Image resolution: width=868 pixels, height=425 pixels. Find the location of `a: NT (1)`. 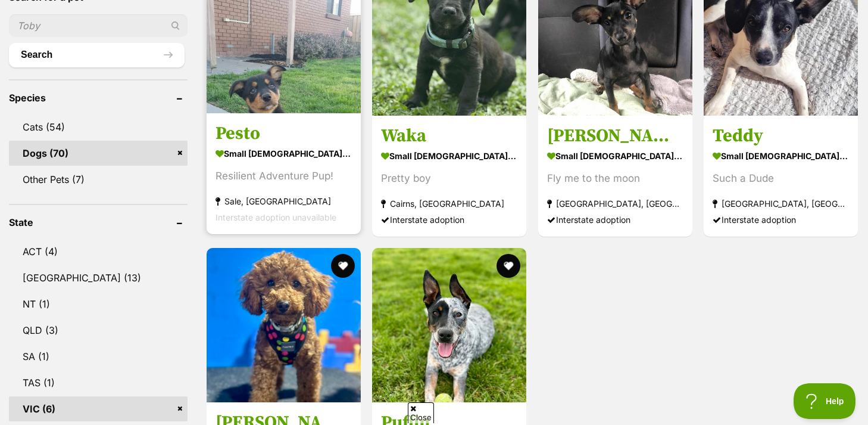

a: NT (1) is located at coordinates (99, 303).